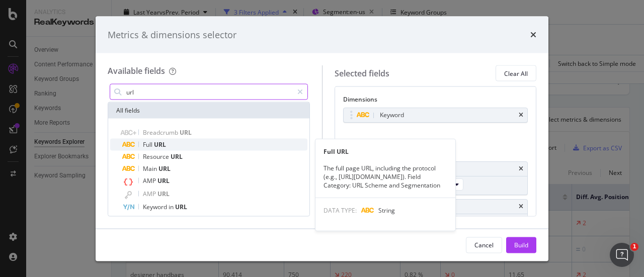 The height and width of the screenshot is (277, 644). What do you see at coordinates (209, 110) in the screenshot?
I see `div: All fields` at bounding box center [209, 110].